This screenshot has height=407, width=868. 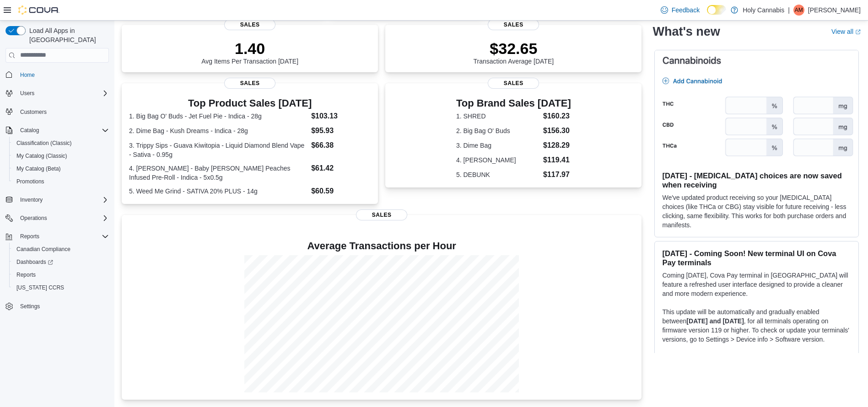 I want to click on dd: $61.42, so click(x=341, y=168).